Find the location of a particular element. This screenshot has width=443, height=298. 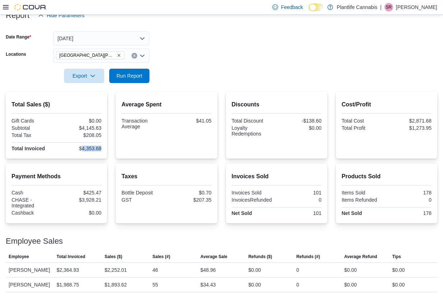

div: Skyler Rowsell is located at coordinates (388, 7).